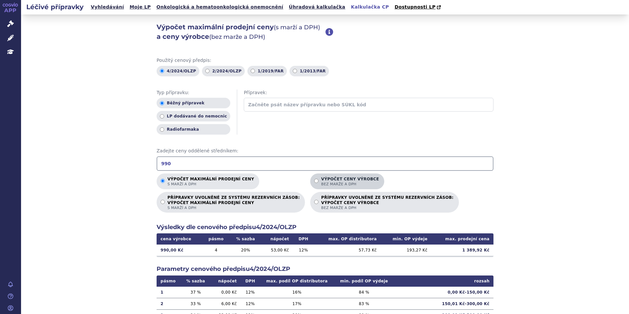 Image resolution: width=629 pixels, height=314 pixels. What do you see at coordinates (179, 239) in the screenshot?
I see `th: cena výrobce` at bounding box center [179, 239].